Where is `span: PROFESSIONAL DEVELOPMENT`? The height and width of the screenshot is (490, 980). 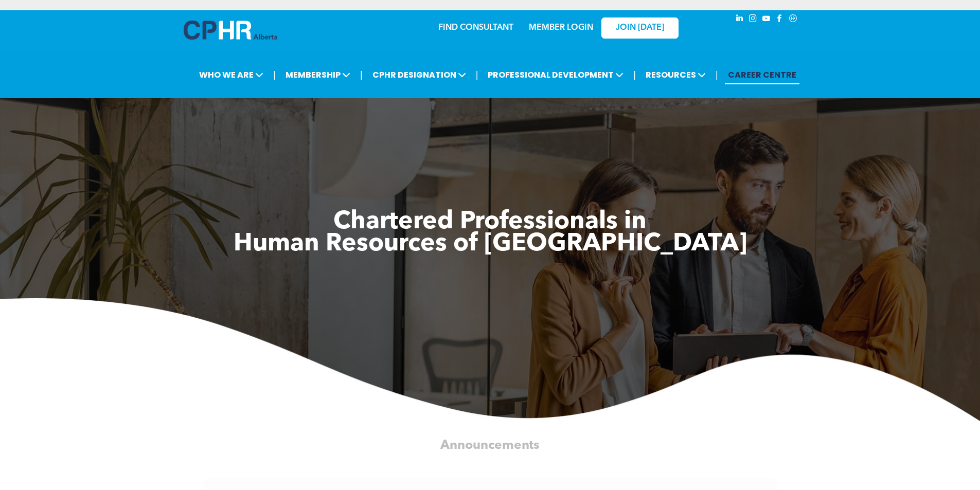 span: PROFESSIONAL DEVELOPMENT is located at coordinates (556, 75).